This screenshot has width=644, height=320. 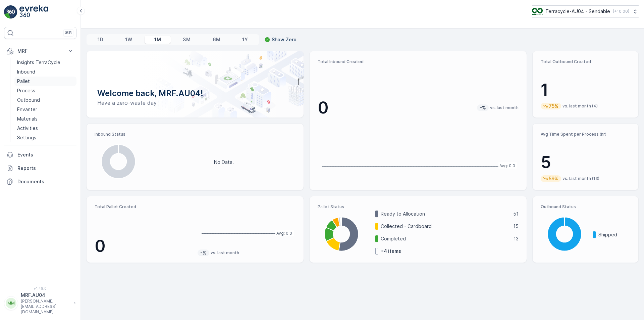 I want to click on span: v 1.49.0, so click(x=40, y=288).